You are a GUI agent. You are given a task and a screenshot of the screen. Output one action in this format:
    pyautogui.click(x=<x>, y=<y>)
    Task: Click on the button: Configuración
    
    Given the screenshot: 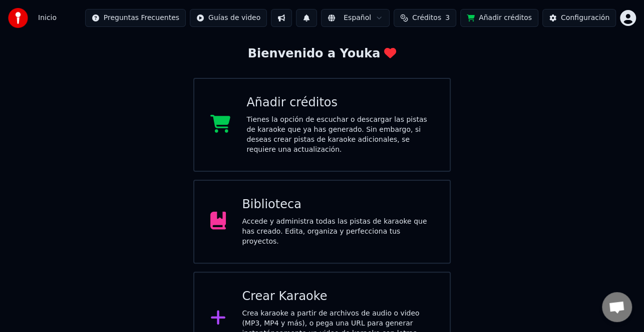 What is the action you would take?
    pyautogui.click(x=579, y=18)
    